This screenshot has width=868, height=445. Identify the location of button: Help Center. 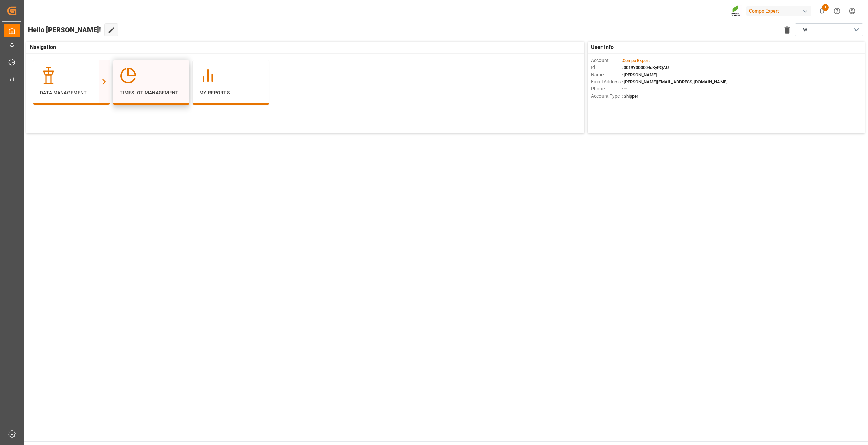
(837, 11).